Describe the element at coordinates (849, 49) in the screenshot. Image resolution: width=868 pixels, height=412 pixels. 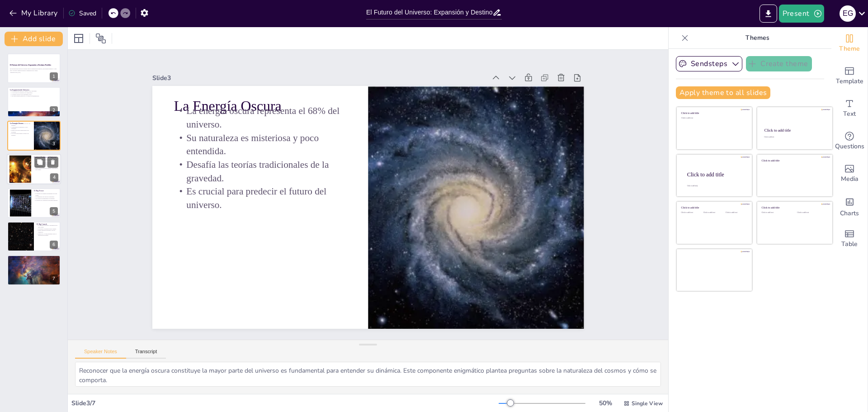
I see `span: Theme` at that location.